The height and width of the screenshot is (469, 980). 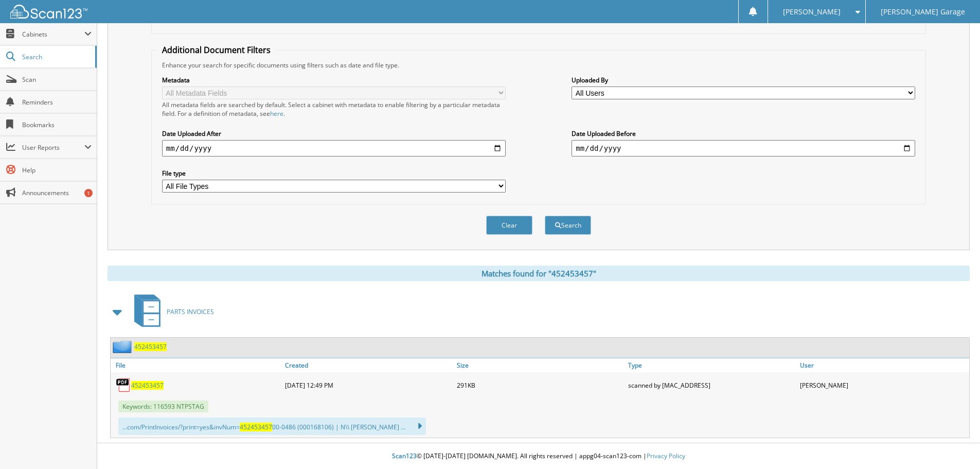 What do you see at coordinates (57, 170) in the screenshot?
I see `span: Help` at bounding box center [57, 170].